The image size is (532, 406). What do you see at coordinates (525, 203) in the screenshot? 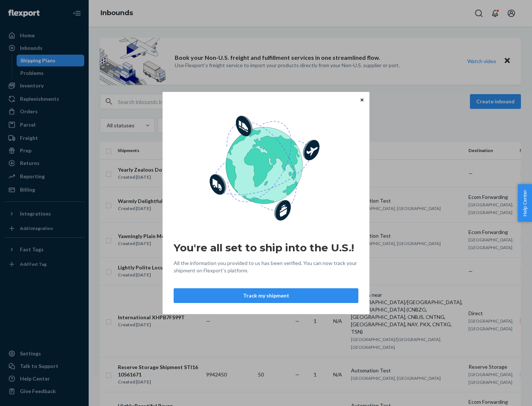
I see `button: Help Center` at bounding box center [525, 203].